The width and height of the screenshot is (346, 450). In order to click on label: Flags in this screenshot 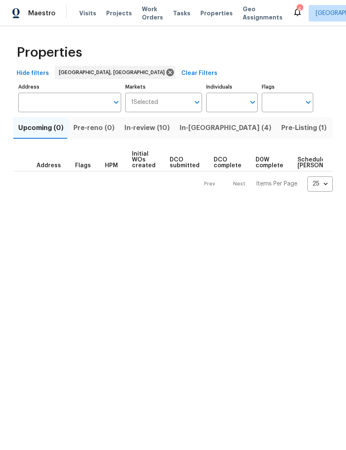, I will do `click(287, 87)`.